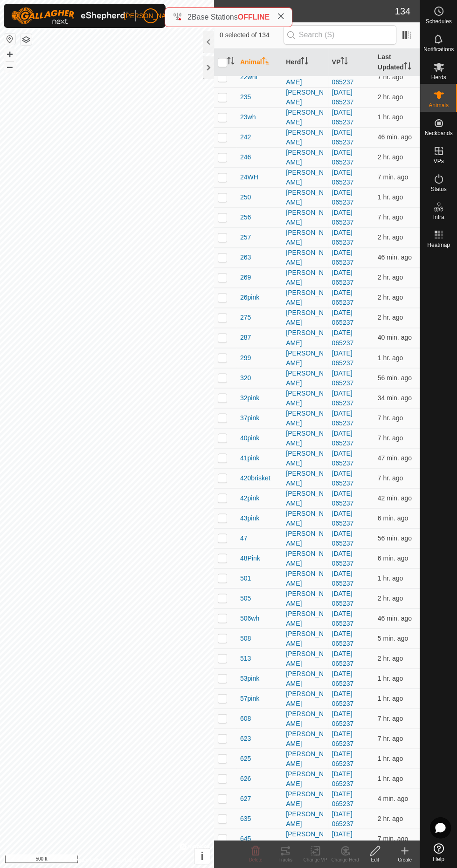 The image size is (457, 868). Describe the element at coordinates (438, 853) in the screenshot. I see `a: Help` at that location.